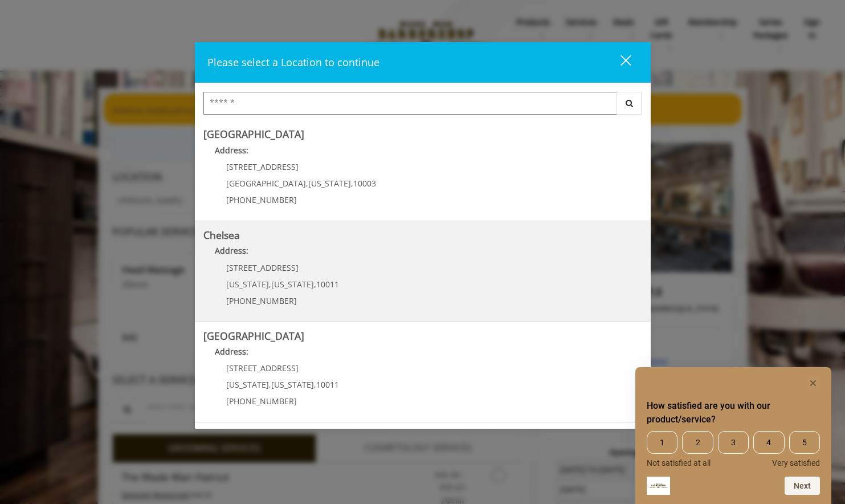 The height and width of the screenshot is (504, 845). What do you see at coordinates (769, 442) in the screenshot?
I see `span: 4` at bounding box center [769, 442].